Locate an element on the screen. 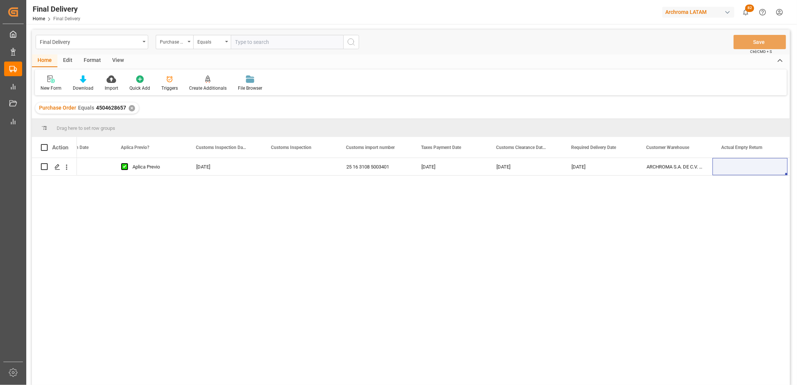 The image size is (797, 385). button: Help Center is located at coordinates (763, 12).